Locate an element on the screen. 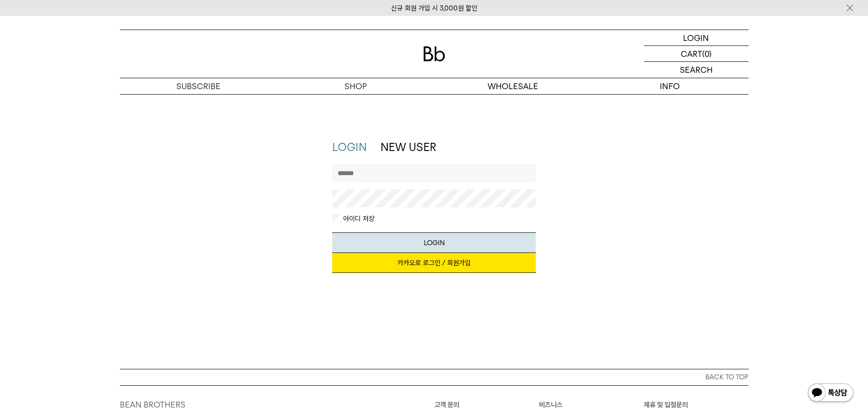  label: 아이디 저장 is located at coordinates (358, 219).